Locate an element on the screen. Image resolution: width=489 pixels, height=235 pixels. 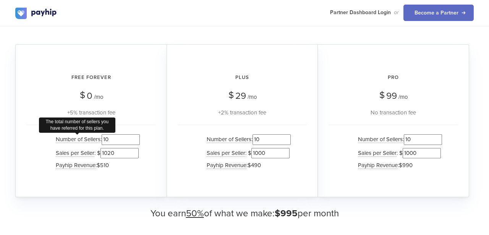
span: 29 is located at coordinates (241, 96).